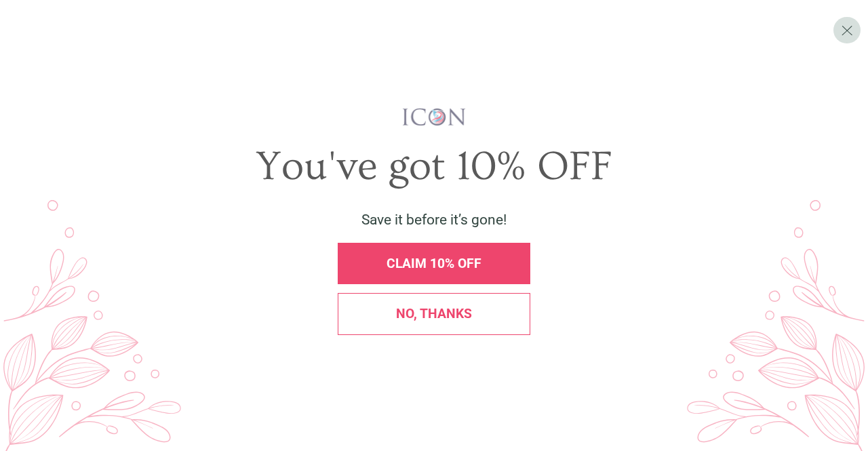  What do you see at coordinates (434, 116) in the screenshot?
I see `img: iconwallstickersl_1754656298800.png` at bounding box center [434, 116].